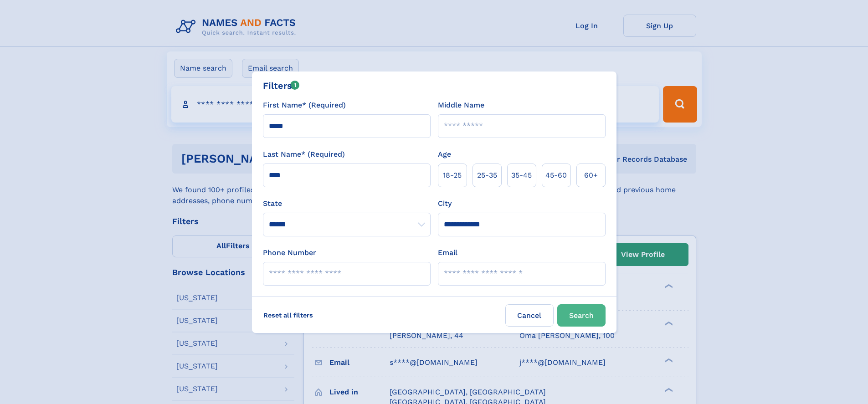 This screenshot has height=404, width=868. Describe the element at coordinates (347, 204) in the screenshot. I see `label: State` at that location.